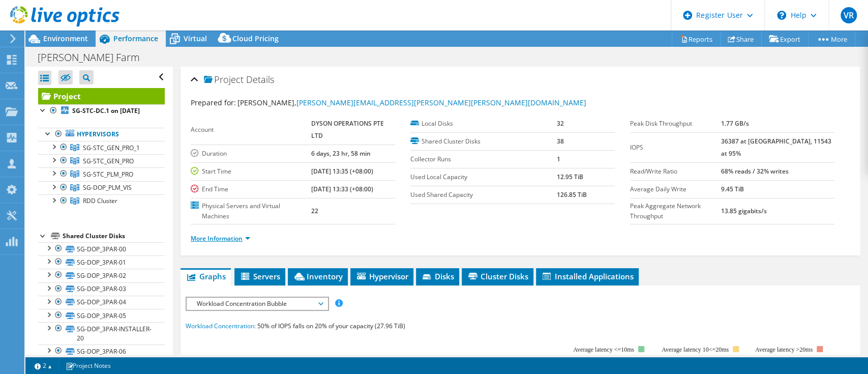 The height and width of the screenshot is (374, 868). I want to click on a: More Information, so click(220, 238).